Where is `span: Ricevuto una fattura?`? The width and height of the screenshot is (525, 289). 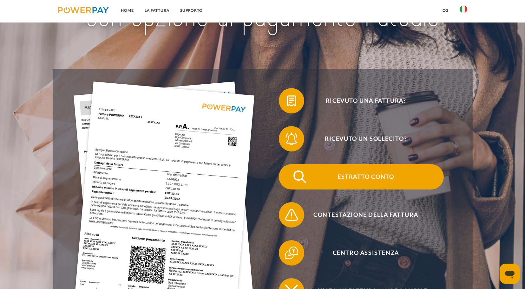 span: Ricevuto una fattura? is located at coordinates (366, 101).